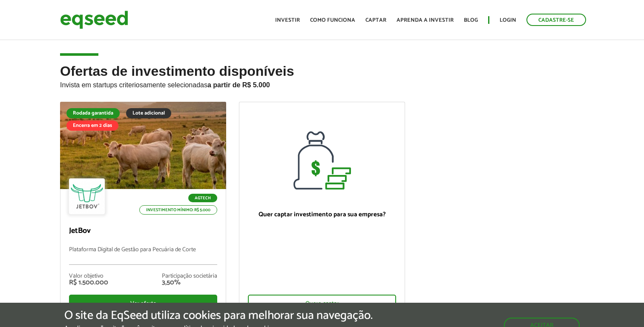 The image size is (644, 327). What do you see at coordinates (556, 20) in the screenshot?
I see `a: Cadastre-se` at bounding box center [556, 20].